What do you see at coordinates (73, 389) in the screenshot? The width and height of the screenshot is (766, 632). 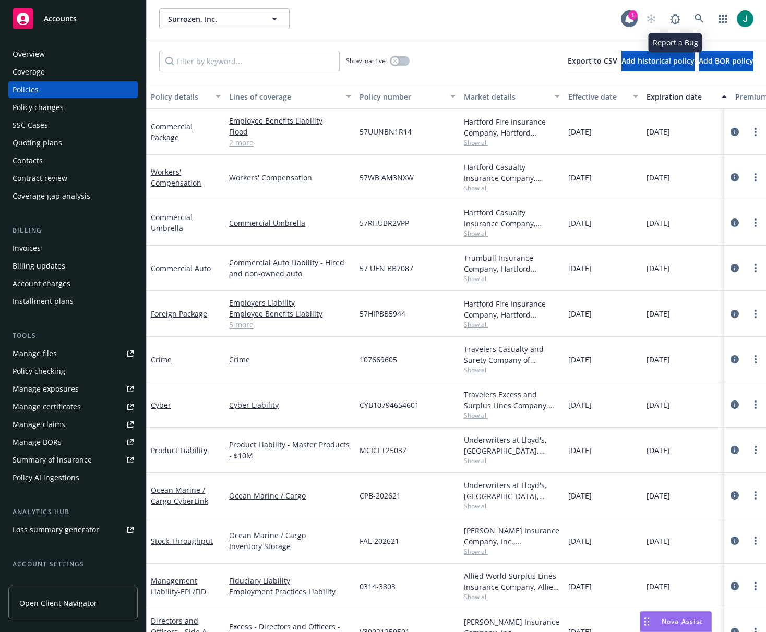 I see `a: Manage exposures` at bounding box center [73, 389].